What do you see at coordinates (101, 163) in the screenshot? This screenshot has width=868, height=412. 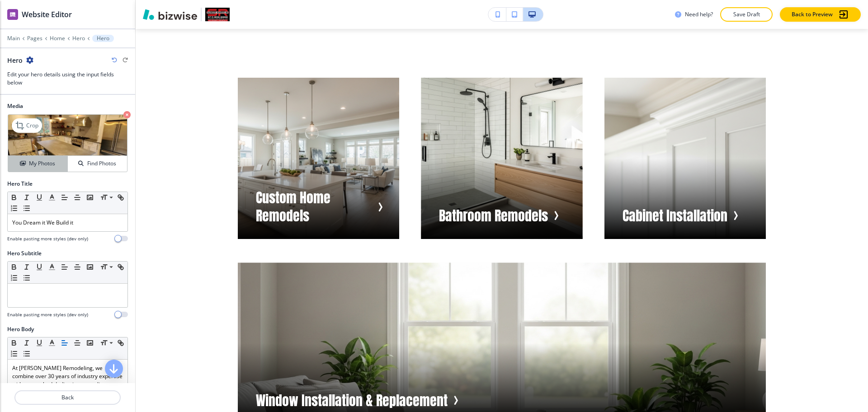 I see `h4: Find Photos` at bounding box center [101, 163].